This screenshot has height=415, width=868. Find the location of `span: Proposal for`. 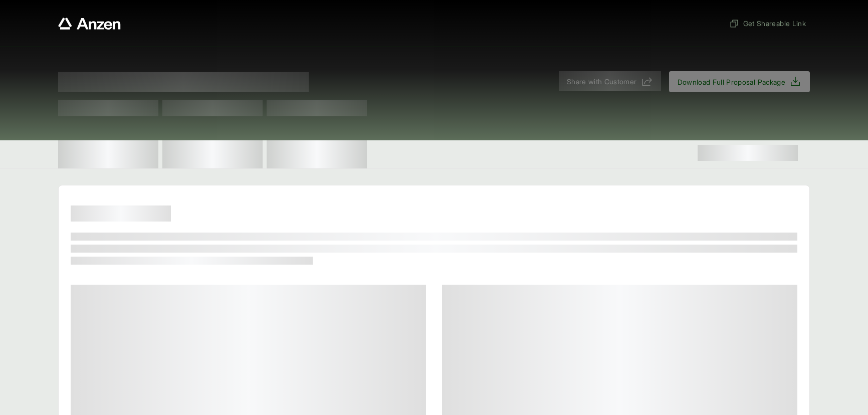

span: Proposal for is located at coordinates (184, 82).